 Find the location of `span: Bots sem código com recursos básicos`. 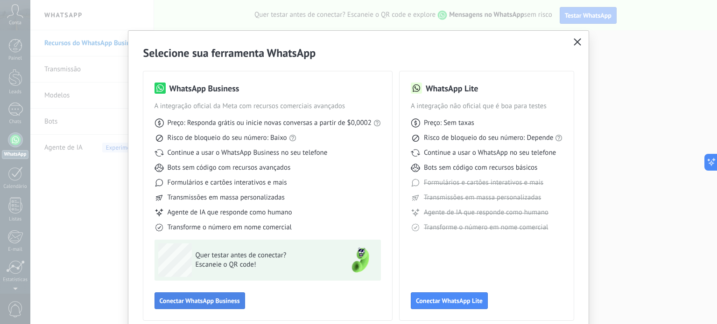

span: Bots sem código com recursos básicos is located at coordinates (480, 168).